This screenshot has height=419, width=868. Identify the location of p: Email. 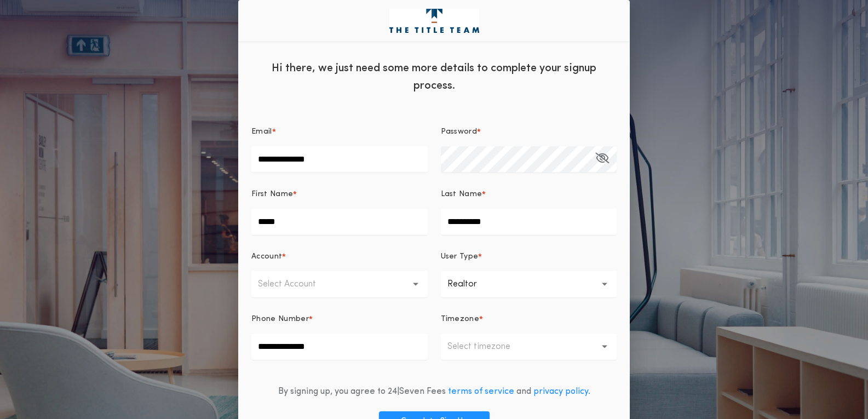
(262, 132).